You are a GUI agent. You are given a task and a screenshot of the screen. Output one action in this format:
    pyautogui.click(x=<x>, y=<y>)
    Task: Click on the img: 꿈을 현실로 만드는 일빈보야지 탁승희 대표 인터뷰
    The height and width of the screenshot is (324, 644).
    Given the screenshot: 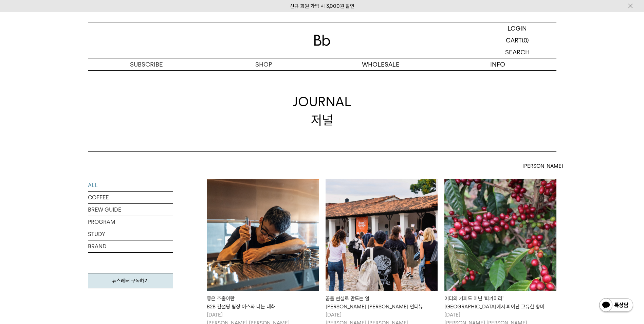 What is the action you would take?
    pyautogui.click(x=382, y=235)
    